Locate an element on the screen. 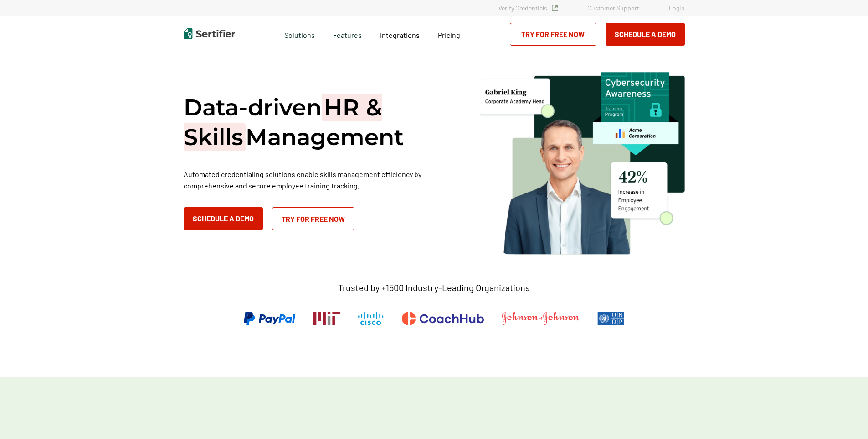 The image size is (868, 439). a: Verify Credentials is located at coordinates (528, 8).